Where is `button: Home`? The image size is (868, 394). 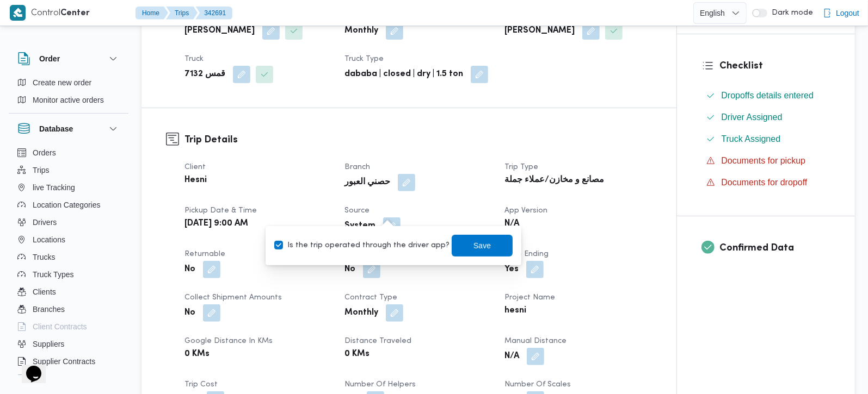 button: Home is located at coordinates (152, 13).